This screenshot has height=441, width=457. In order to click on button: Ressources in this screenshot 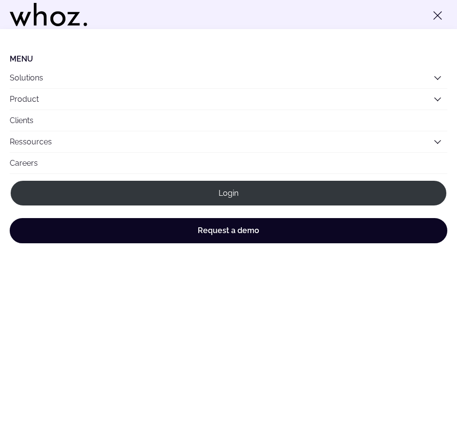, I will do `click(228, 141)`.